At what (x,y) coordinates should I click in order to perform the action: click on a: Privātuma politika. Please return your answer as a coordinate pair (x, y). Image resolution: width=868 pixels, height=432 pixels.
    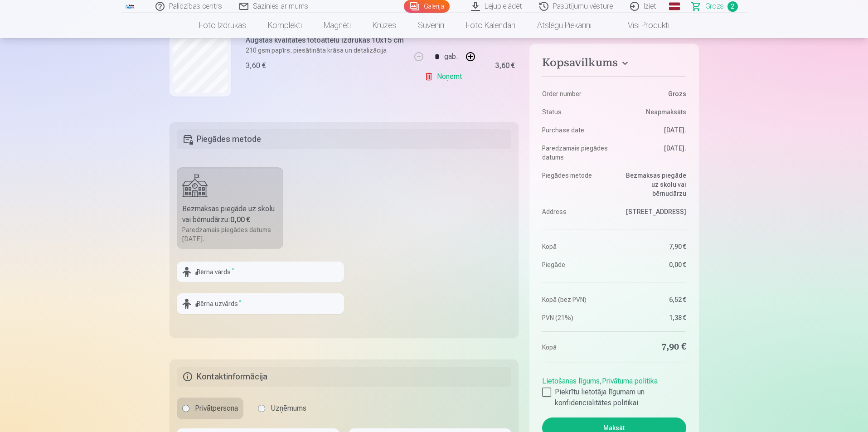
    Looking at the image, I should click on (630, 381).